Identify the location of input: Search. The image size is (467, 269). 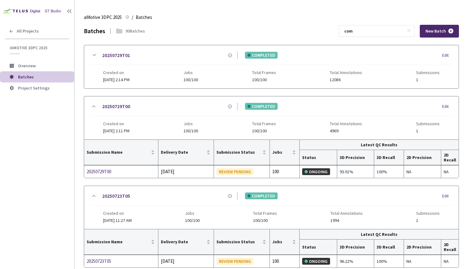
(373, 31).